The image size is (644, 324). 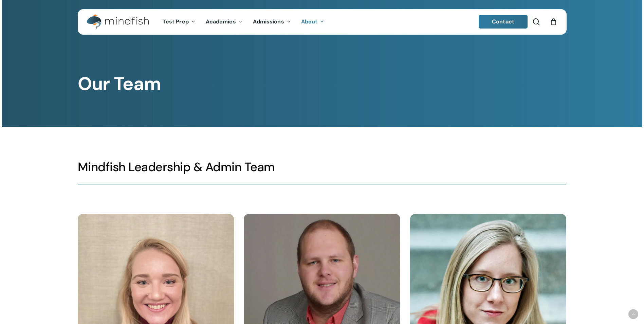 I want to click on a: Test Prep, so click(x=179, y=22).